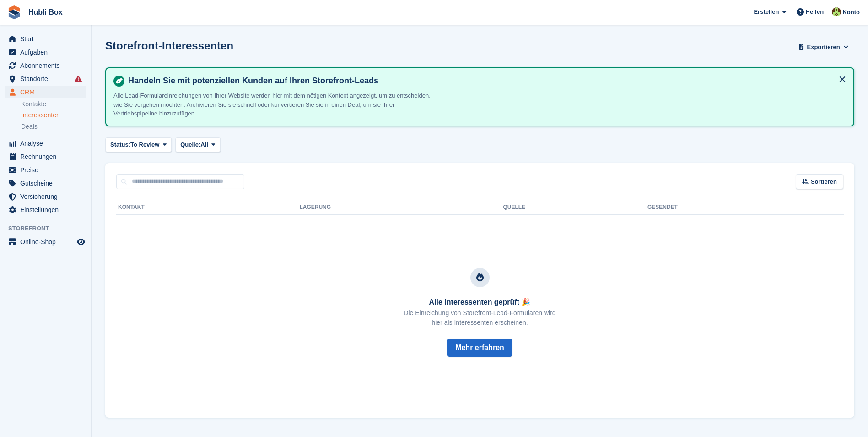  What do you see at coordinates (274, 104) in the screenshot?
I see `p: Alle Lead-Formulareinreichungen von Ihrer Website werden hier mit dem nötigen Kontext angezeigt, ...` at bounding box center [274, 104].